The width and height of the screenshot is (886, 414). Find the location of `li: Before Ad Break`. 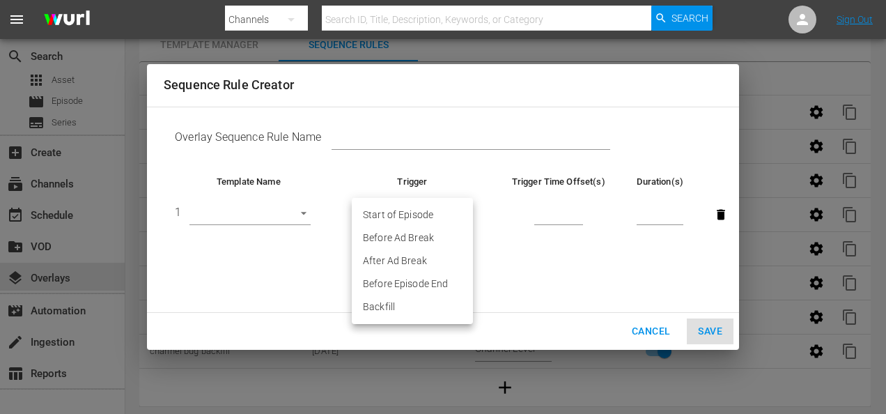

li: Before Ad Break is located at coordinates (412, 237).